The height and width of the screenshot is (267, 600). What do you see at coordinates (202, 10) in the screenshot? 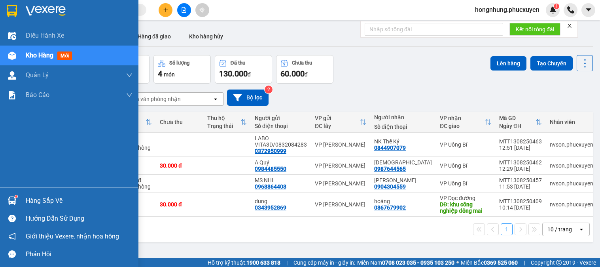
I see `button: aim` at bounding box center [202, 10].